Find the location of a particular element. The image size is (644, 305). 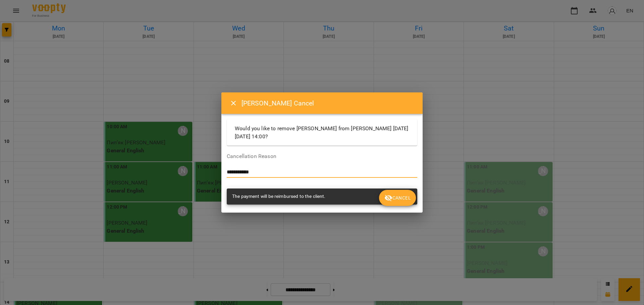

span: Cancel is located at coordinates (398, 198).